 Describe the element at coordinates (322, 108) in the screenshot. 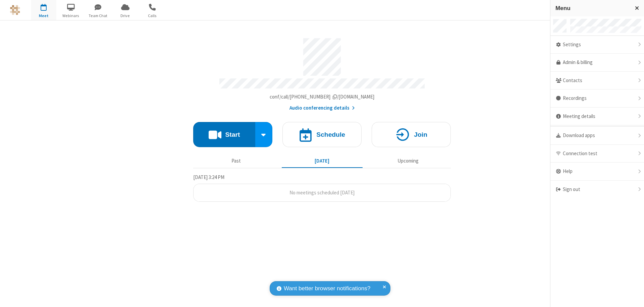

I see `button: Audio conferencing details` at that location.